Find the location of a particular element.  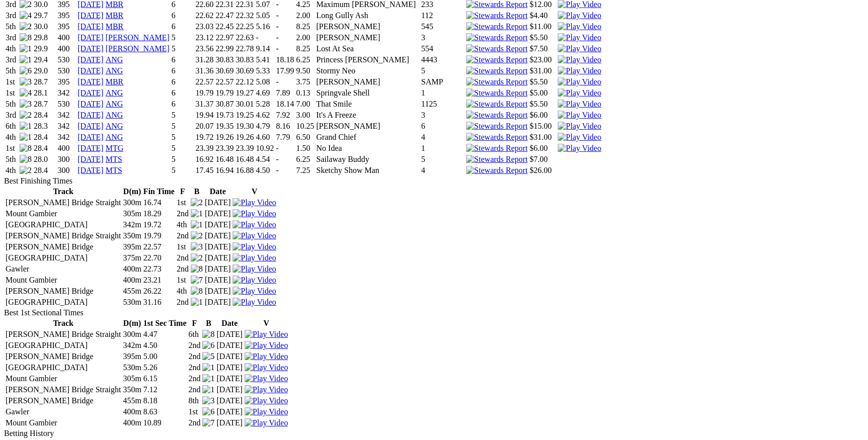

td: 22.12 is located at coordinates (244, 82).